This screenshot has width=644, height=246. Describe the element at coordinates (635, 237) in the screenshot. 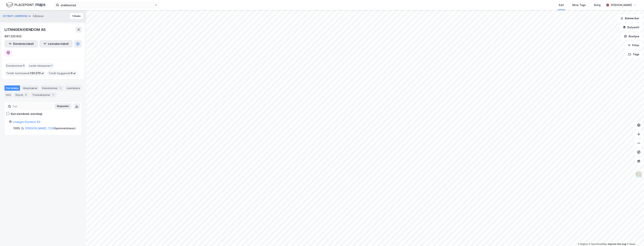

I see `div: Kontrollprogram for chat` at that location.